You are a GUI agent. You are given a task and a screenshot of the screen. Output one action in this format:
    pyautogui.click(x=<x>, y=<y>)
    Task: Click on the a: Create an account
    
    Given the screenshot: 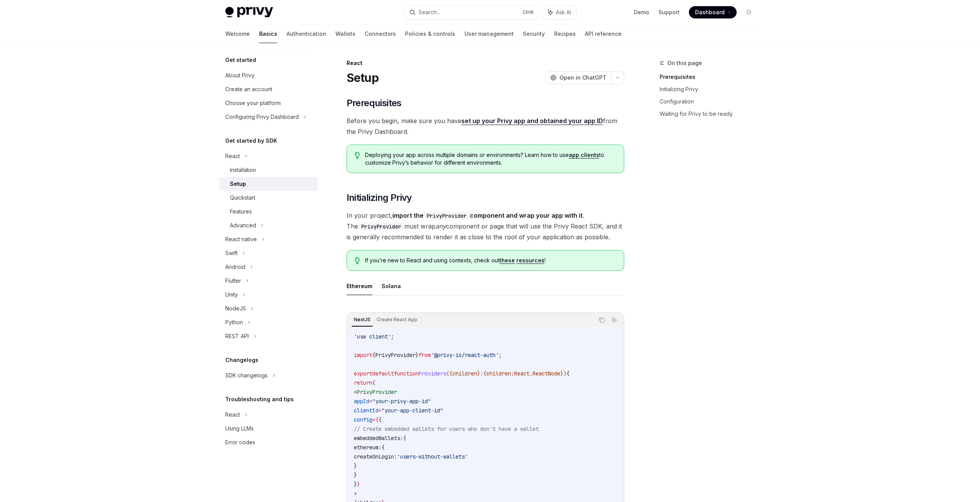 What is the action you would take?
    pyautogui.click(x=268, y=89)
    